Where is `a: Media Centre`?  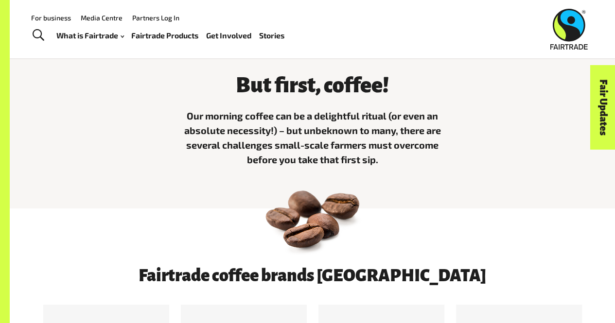
a: Media Centre is located at coordinates (102, 17).